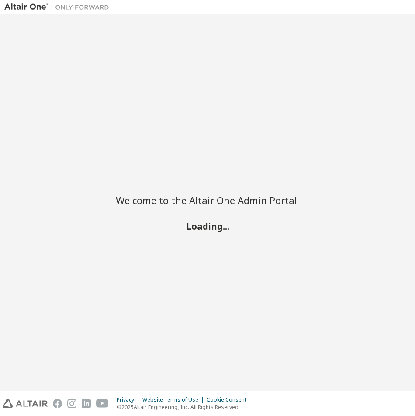 This screenshot has width=415, height=416. I want to click on div: Cookie Consent, so click(229, 400).